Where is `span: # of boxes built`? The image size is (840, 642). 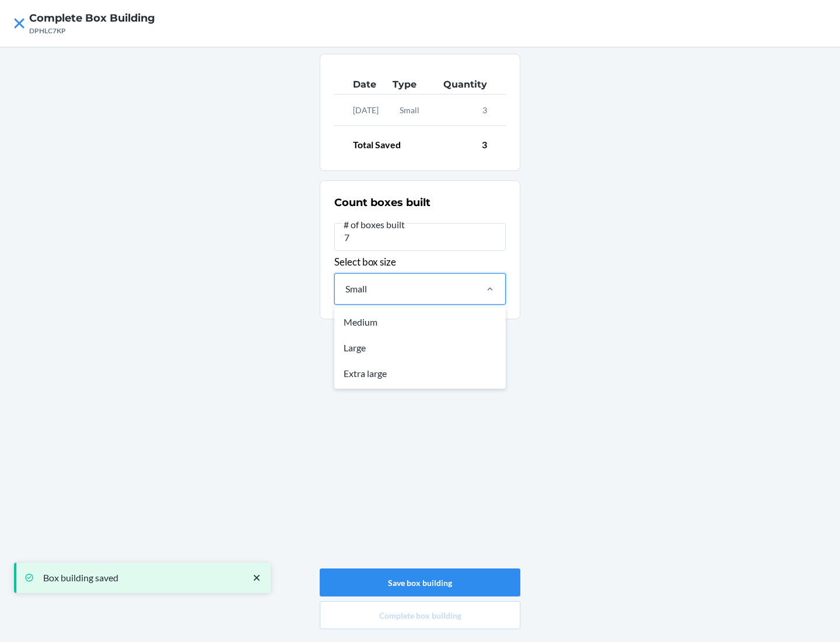 span: # of boxes built is located at coordinates (374, 225).